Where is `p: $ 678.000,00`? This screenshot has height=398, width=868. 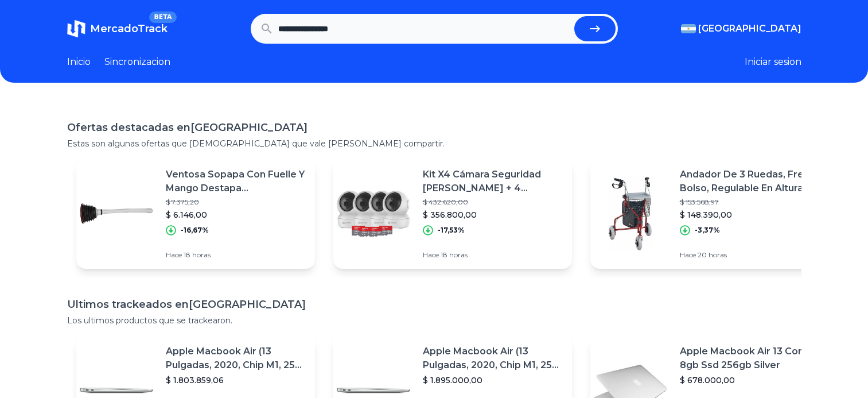
p: $ 678.000,00 is located at coordinates (750, 379).